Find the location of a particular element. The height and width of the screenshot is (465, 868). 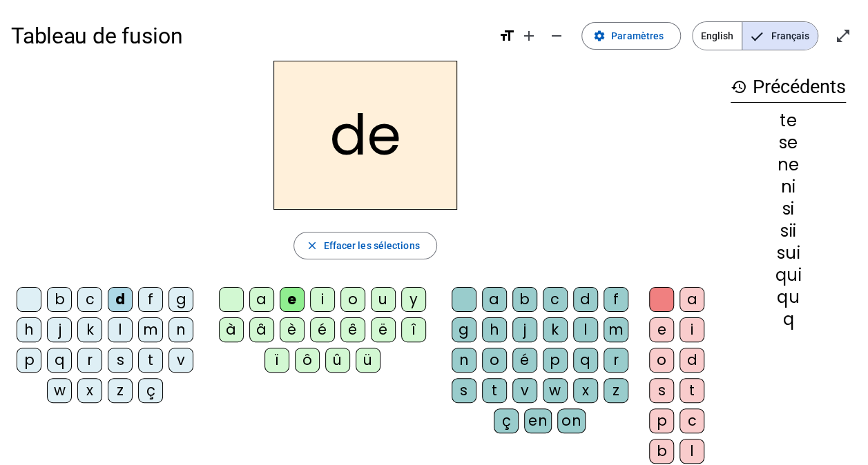

div: qu is located at coordinates (788, 297).